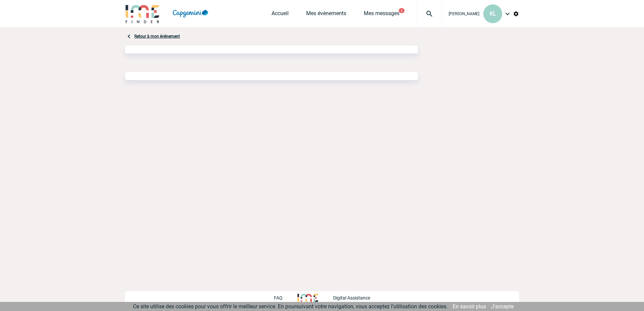 This screenshot has height=311, width=644. I want to click on button: 2, so click(401, 10).